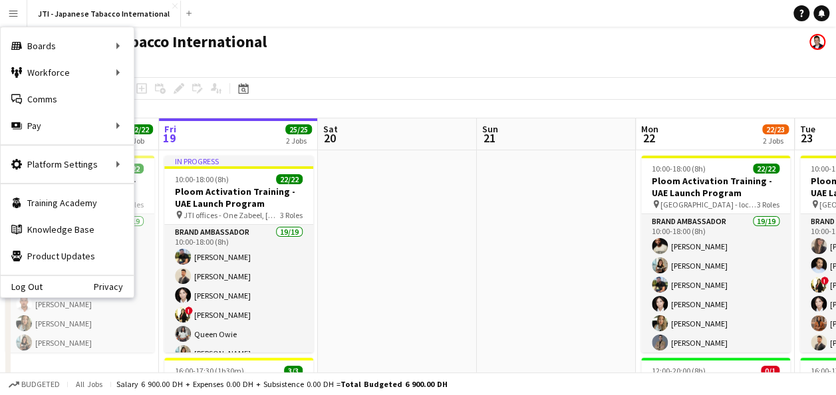  Describe the element at coordinates (209, 370) in the screenshot. I see `span: 16:00-17:30 (1h30m)` at that location.